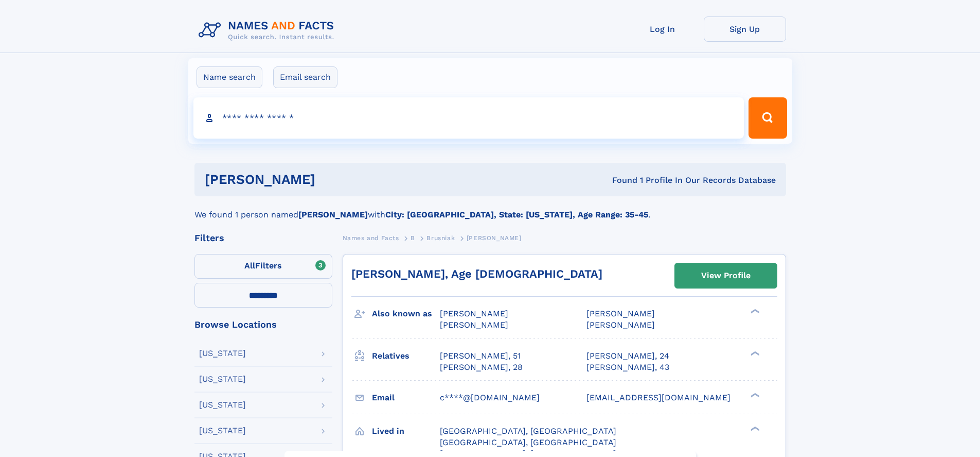 This screenshot has height=457, width=980. Describe the element at coordinates (726, 275) in the screenshot. I see `div: View Profile` at that location.